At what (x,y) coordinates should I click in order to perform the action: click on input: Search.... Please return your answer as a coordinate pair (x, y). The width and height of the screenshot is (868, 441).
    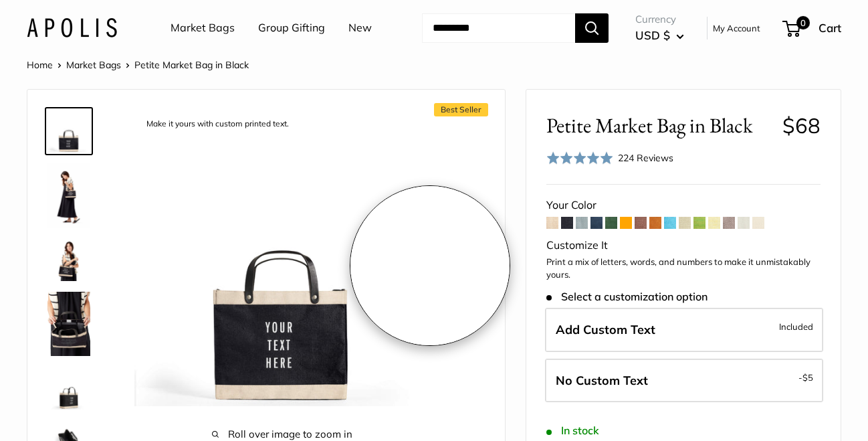
    Looking at the image, I should click on (498, 28).